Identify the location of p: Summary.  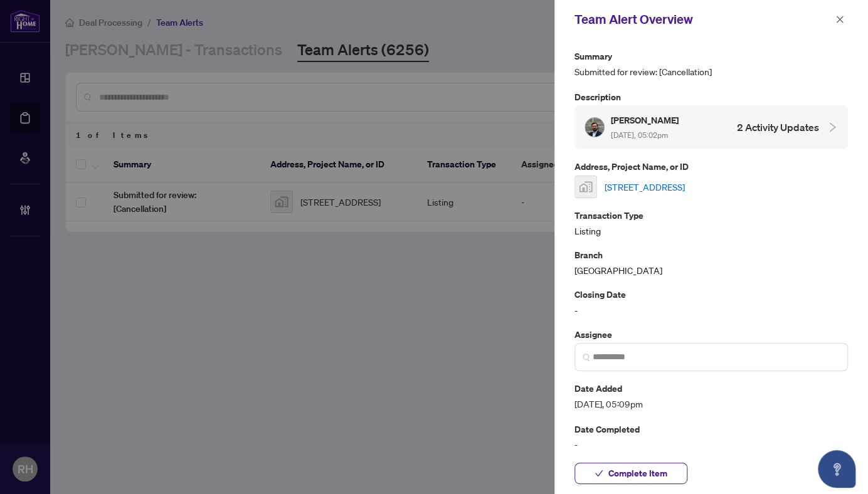
(712, 56).